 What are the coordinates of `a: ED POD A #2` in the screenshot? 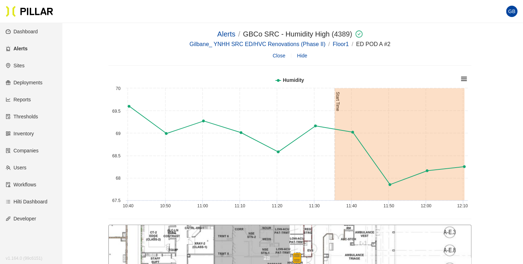 It's located at (373, 44).